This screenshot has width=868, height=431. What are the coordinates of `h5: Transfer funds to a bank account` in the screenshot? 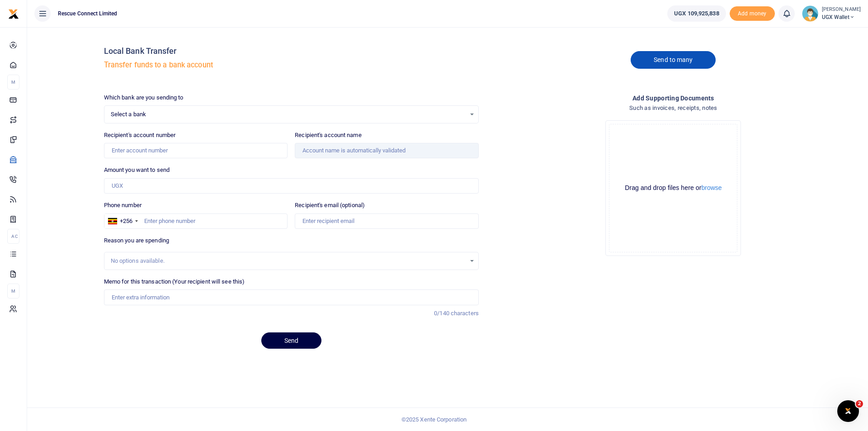 It's located at (291, 65).